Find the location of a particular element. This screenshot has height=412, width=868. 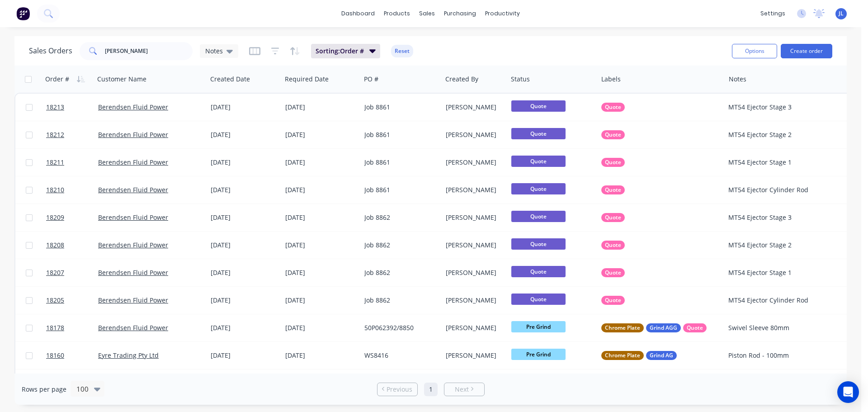

h1: Sales Orders is located at coordinates (51, 51).